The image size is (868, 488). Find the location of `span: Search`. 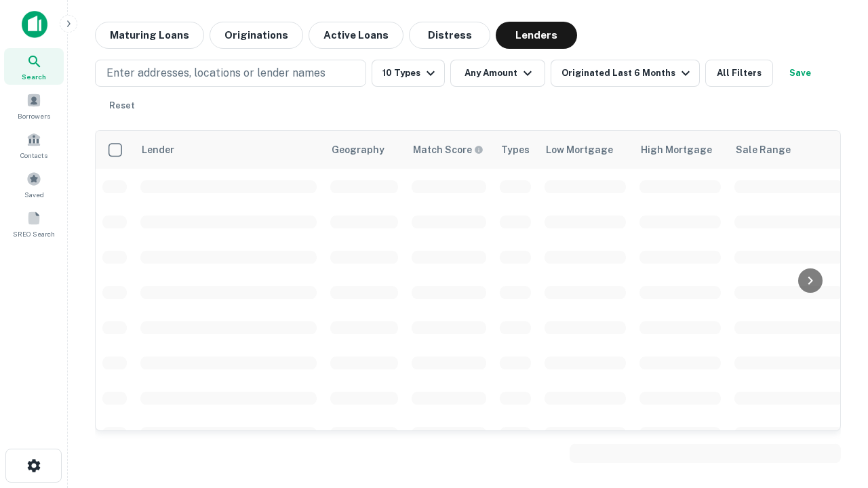

span: Search is located at coordinates (34, 77).